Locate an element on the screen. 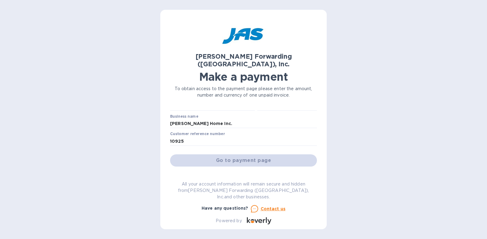 The height and width of the screenshot is (239, 487). p: Powered by is located at coordinates (228, 221).